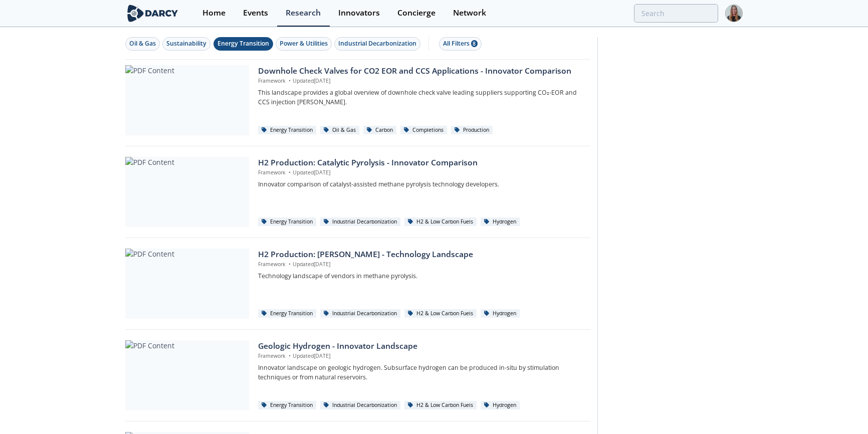 This screenshot has width=868, height=434. What do you see at coordinates (378, 44) in the screenshot?
I see `button: Industrial Decarbonization` at bounding box center [378, 44].